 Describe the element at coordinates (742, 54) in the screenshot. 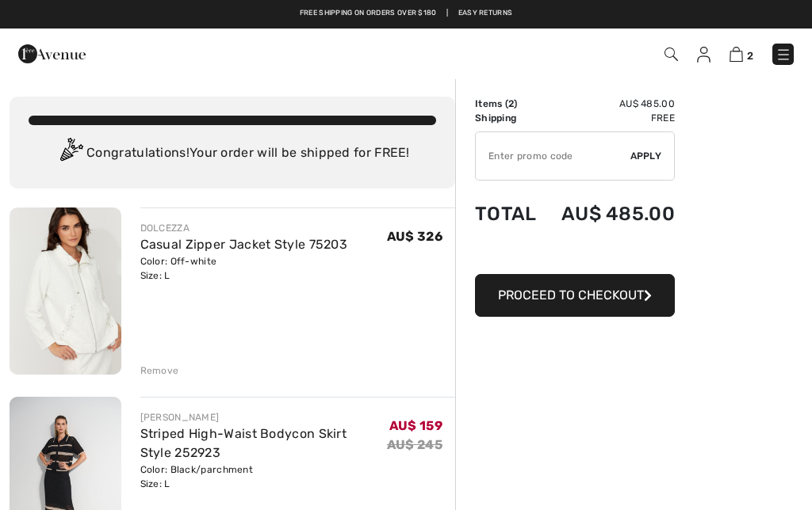

I see `a: 2` at that location.